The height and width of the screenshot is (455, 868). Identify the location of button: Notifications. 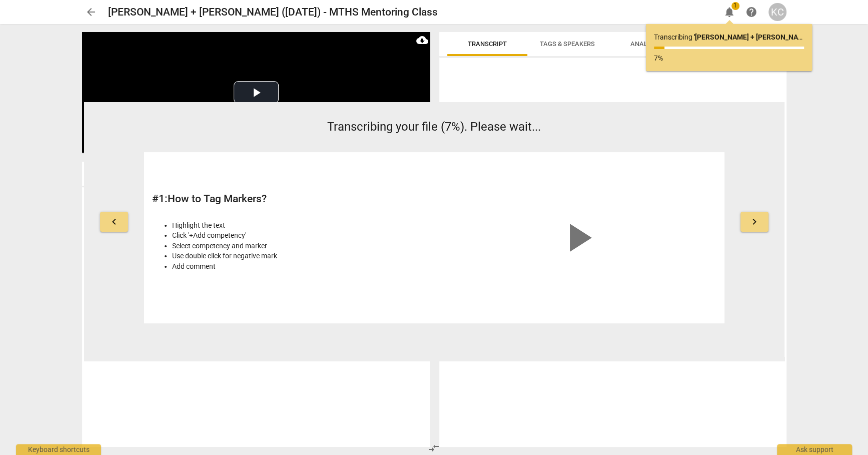
(730, 12).